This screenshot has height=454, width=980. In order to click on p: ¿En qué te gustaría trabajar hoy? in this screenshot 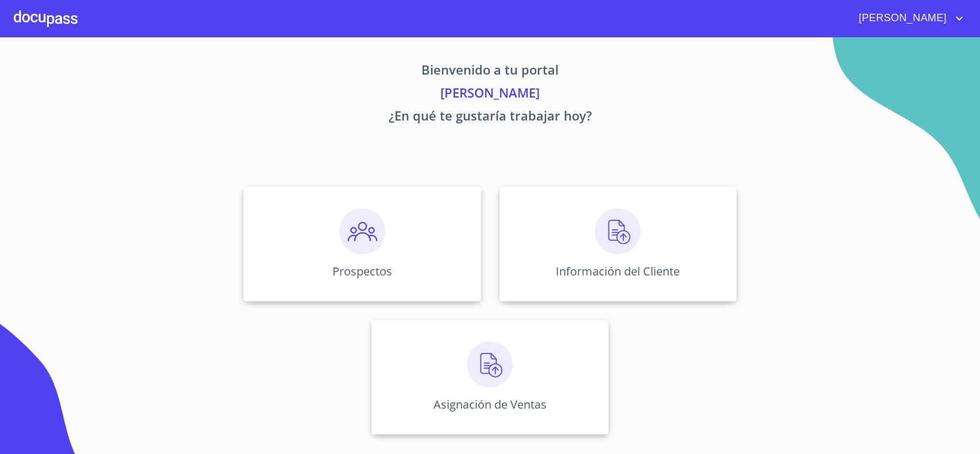, I will do `click(490, 117)`.